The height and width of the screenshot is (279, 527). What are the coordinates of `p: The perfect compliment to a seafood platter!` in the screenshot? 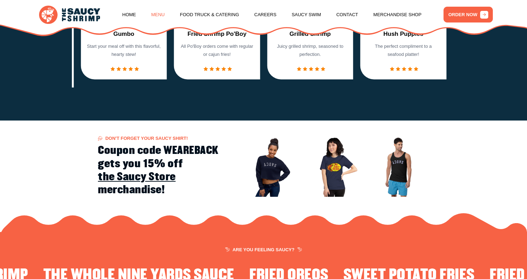 It's located at (403, 51).